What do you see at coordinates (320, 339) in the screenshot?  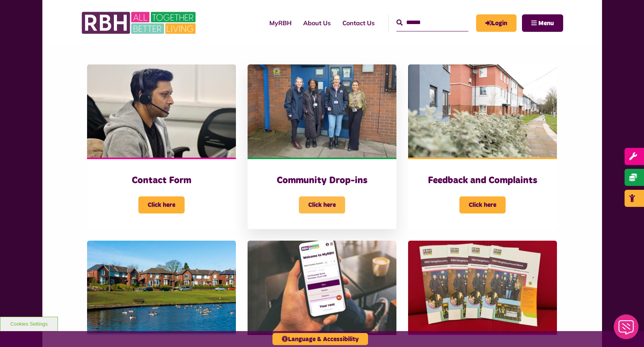 I see `button: Language & Accessibility` at bounding box center [320, 339].